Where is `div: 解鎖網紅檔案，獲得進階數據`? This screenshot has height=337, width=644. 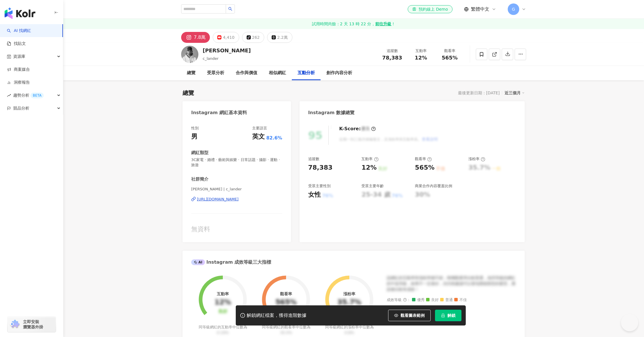 div: 解鎖網紅檔案，獲得進階數據 is located at coordinates (277, 315).